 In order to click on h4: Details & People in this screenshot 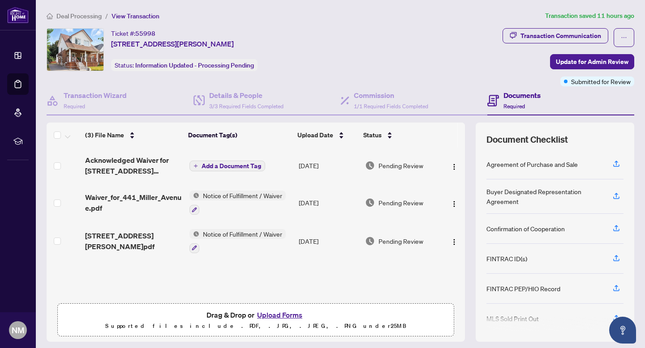, I will do `click(246, 95)`.